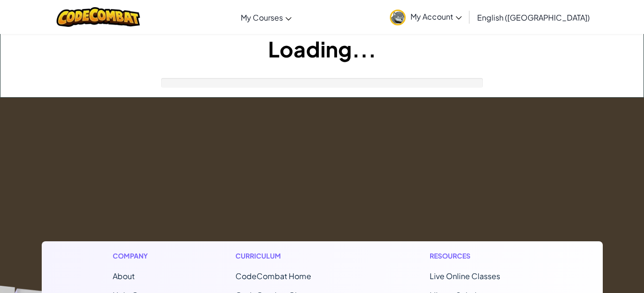  Describe the element at coordinates (135, 256) in the screenshot. I see `h1: Company` at that location.